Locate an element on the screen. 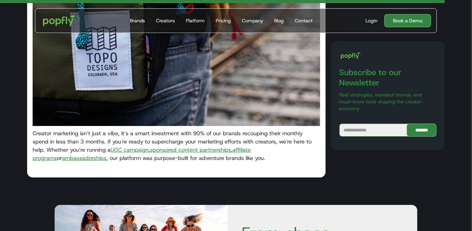 This screenshot has width=472, height=231. a: Brands is located at coordinates (137, 21).